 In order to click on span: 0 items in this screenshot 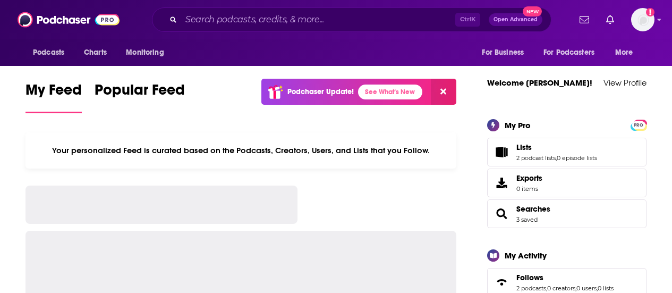, I will do `click(529, 188)`.